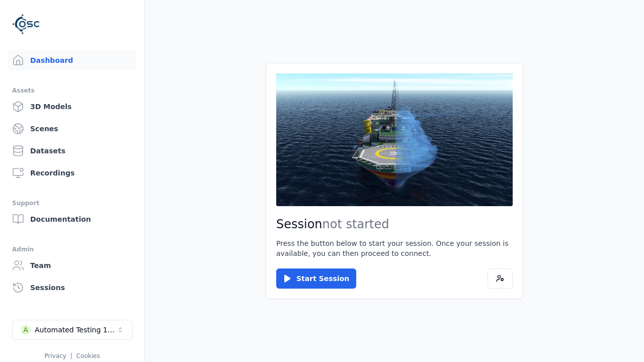 The width and height of the screenshot is (644, 362). What do you see at coordinates (72, 330) in the screenshot?
I see `button: Select a workspace` at bounding box center [72, 330].